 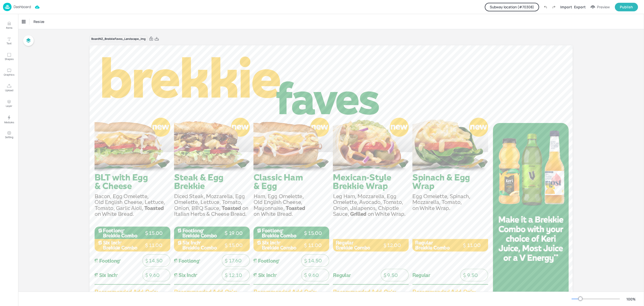 What do you see at coordinates (22, 7) in the screenshot?
I see `p: Dashboard` at bounding box center [22, 7].